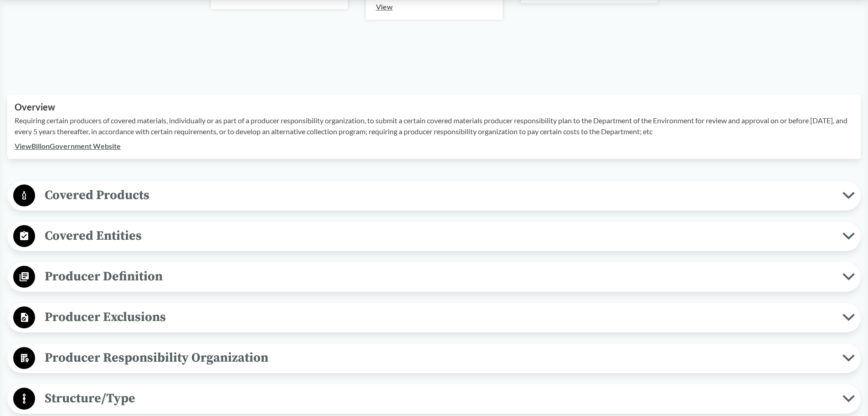  Describe the element at coordinates (439, 317) in the screenshot. I see `span: Producer Exclusions` at that location.